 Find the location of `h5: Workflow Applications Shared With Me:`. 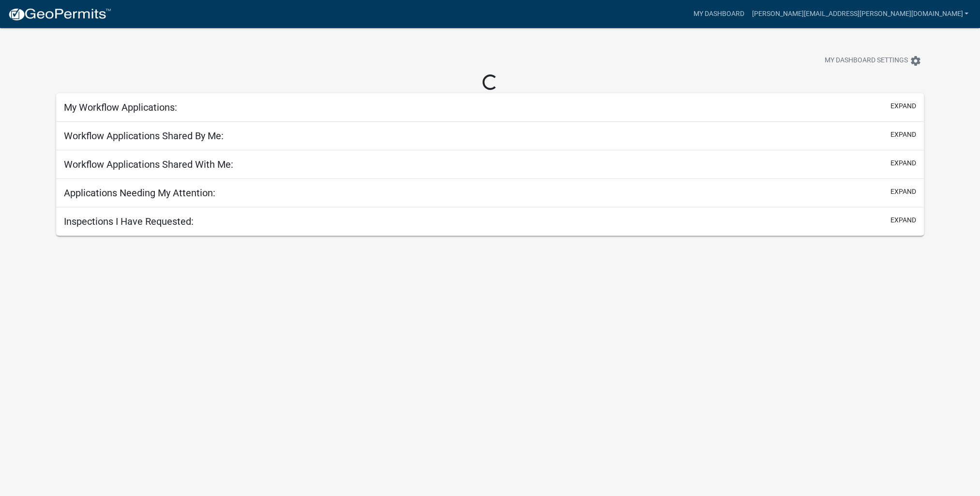

h5: Workflow Applications Shared With Me: is located at coordinates (148, 164).